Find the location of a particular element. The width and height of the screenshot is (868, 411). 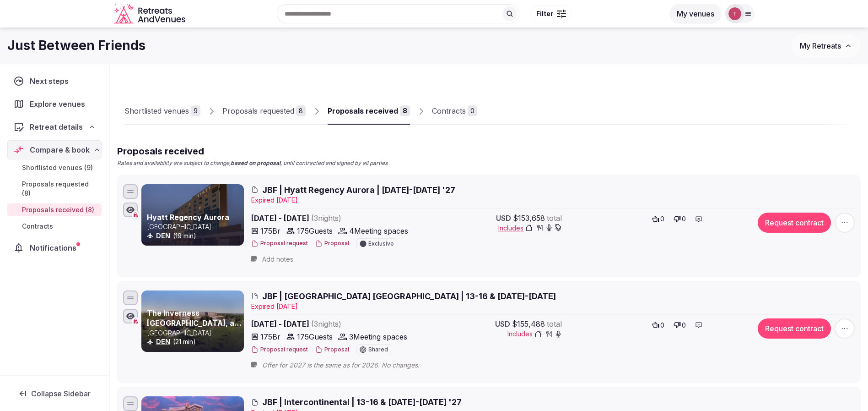

a: Shortlisted venues9 is located at coordinates (163, 111).